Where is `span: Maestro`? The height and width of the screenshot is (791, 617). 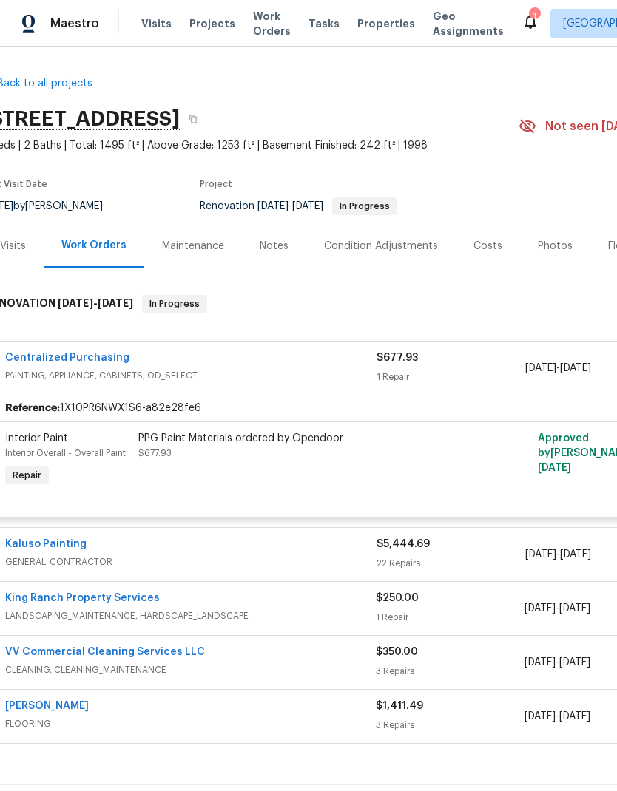 span: Maestro is located at coordinates (75, 24).